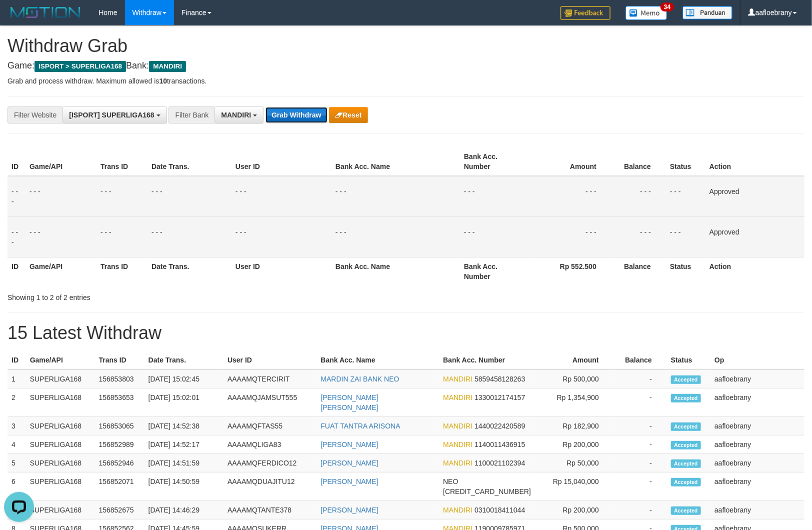 The image size is (812, 530). Describe the element at coordinates (270, 403) in the screenshot. I see `td: AAAAMQJAMSUT555` at that location.